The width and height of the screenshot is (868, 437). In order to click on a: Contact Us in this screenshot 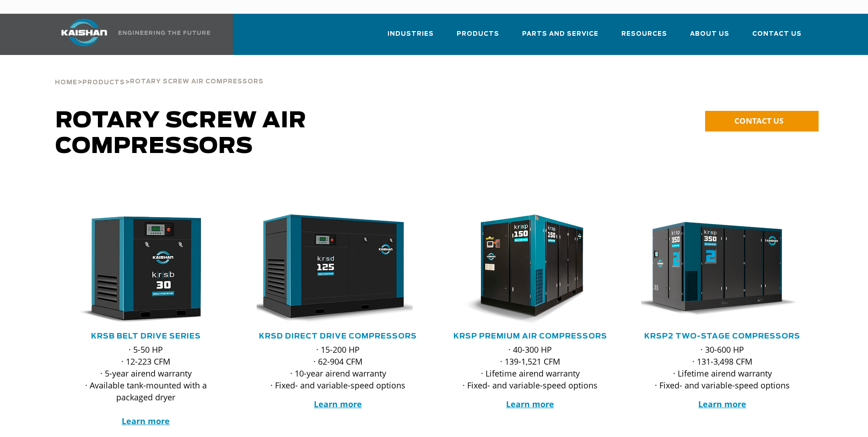, I will do `click(777, 37)`.